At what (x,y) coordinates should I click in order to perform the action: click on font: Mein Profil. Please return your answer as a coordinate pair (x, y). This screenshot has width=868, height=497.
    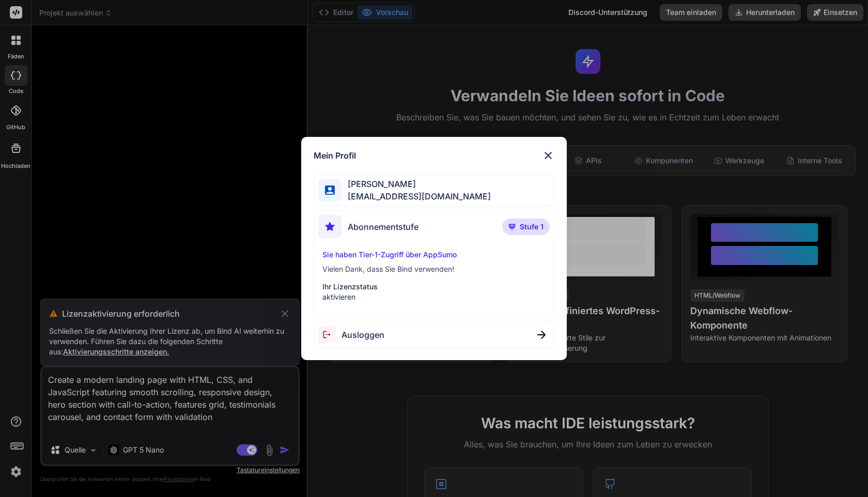
    Looking at the image, I should click on (335, 155).